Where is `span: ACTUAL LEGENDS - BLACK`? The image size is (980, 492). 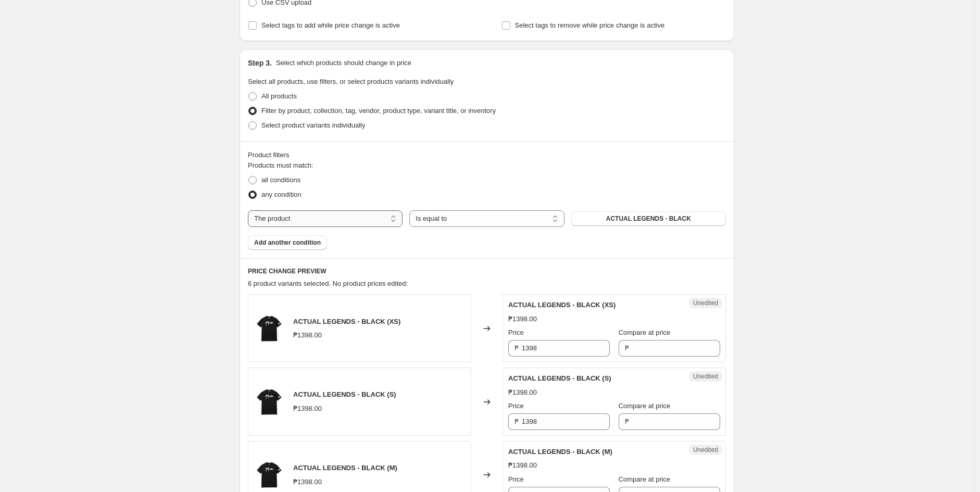 span: ACTUAL LEGENDS - BLACK is located at coordinates (648, 218).